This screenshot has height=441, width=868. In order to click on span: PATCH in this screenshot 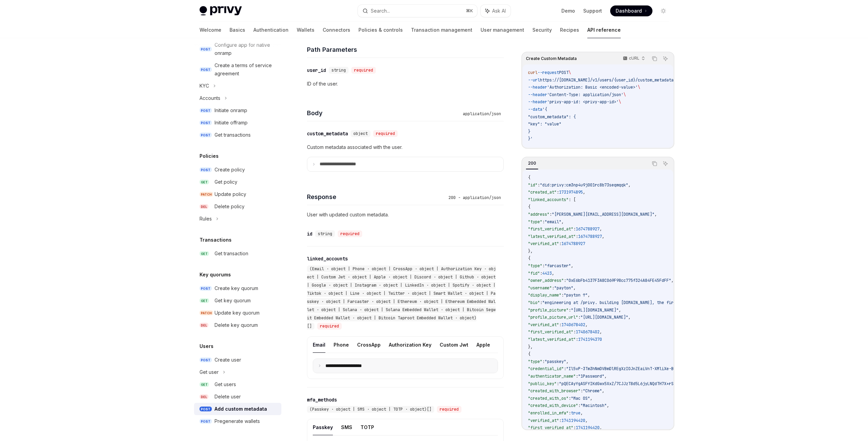, I will do `click(207, 313)`.